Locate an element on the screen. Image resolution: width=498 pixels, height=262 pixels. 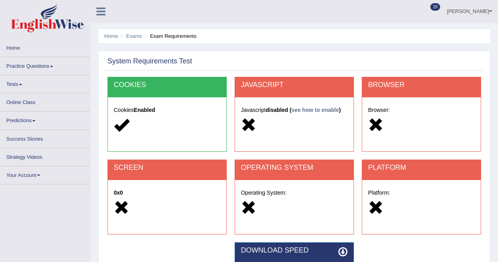
h5: Platform: is located at coordinates (421, 193).